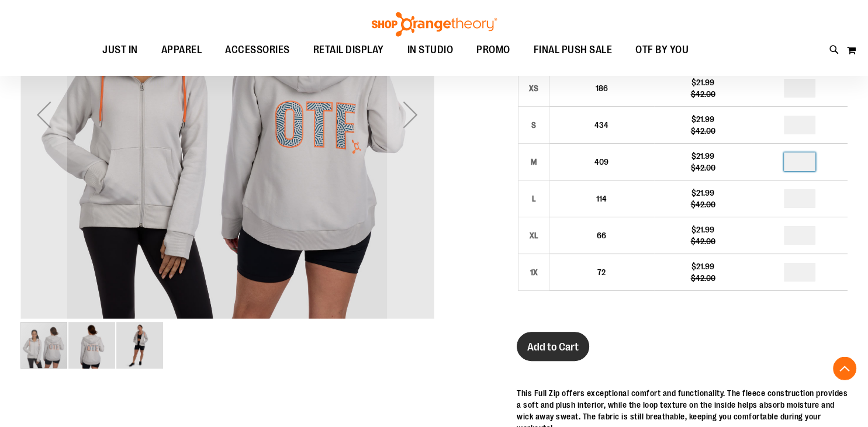 The image size is (868, 427). I want to click on span: JUST IN, so click(120, 50).